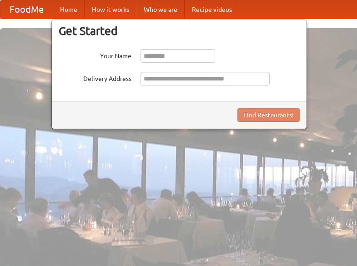 The image size is (357, 266). I want to click on a: FoodMe, so click(26, 10).